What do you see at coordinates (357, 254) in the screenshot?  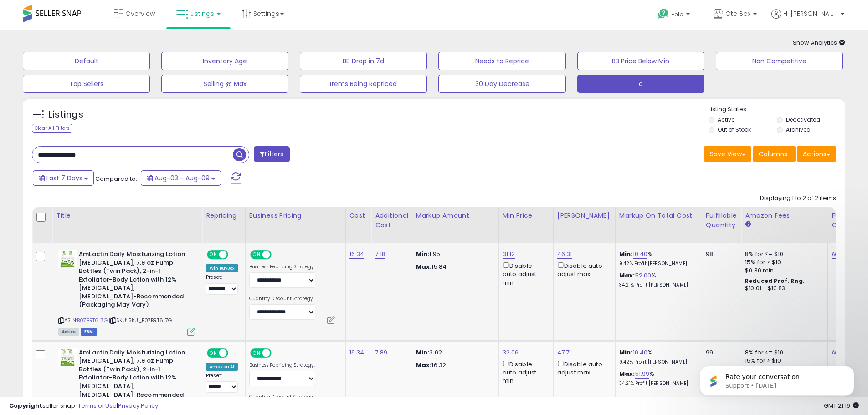 I see `a: 16.34` at bounding box center [357, 254].